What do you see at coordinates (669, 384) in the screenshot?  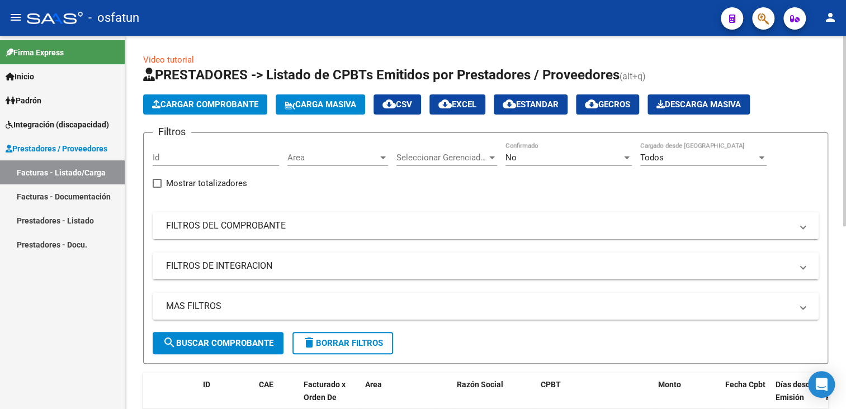 I see `span: Monto` at bounding box center [669, 384].